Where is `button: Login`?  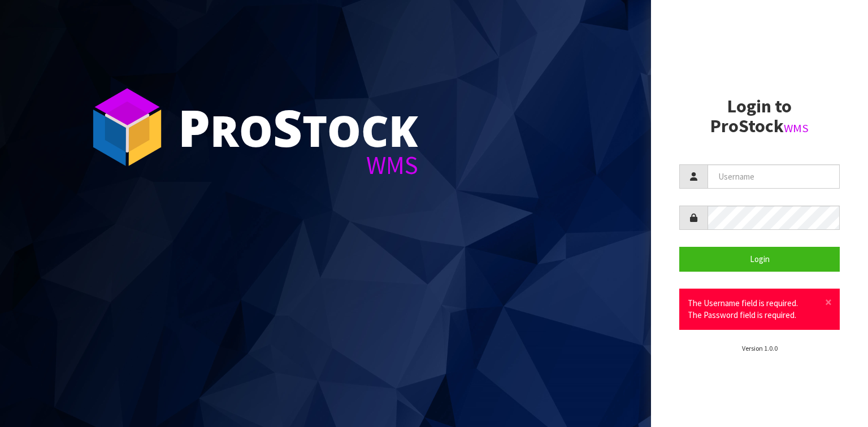 button: Login is located at coordinates (759, 258).